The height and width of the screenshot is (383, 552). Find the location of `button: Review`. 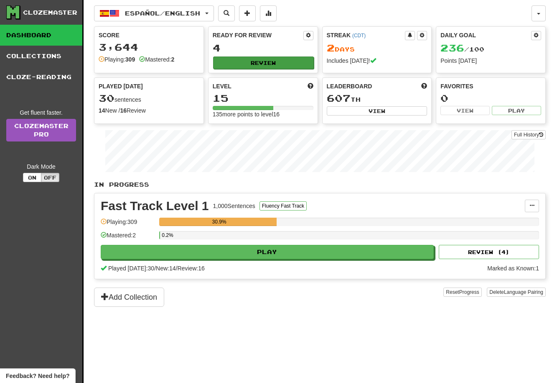

button: Review is located at coordinates (263, 63).